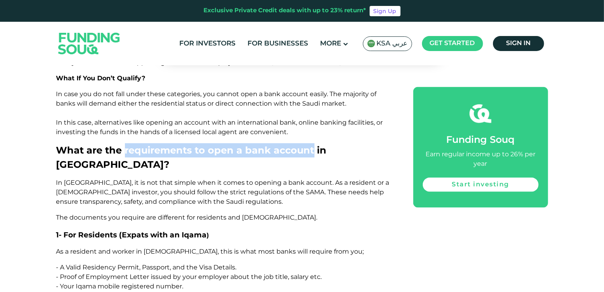 The image size is (604, 292). I want to click on span: KSA عربي, so click(392, 44).